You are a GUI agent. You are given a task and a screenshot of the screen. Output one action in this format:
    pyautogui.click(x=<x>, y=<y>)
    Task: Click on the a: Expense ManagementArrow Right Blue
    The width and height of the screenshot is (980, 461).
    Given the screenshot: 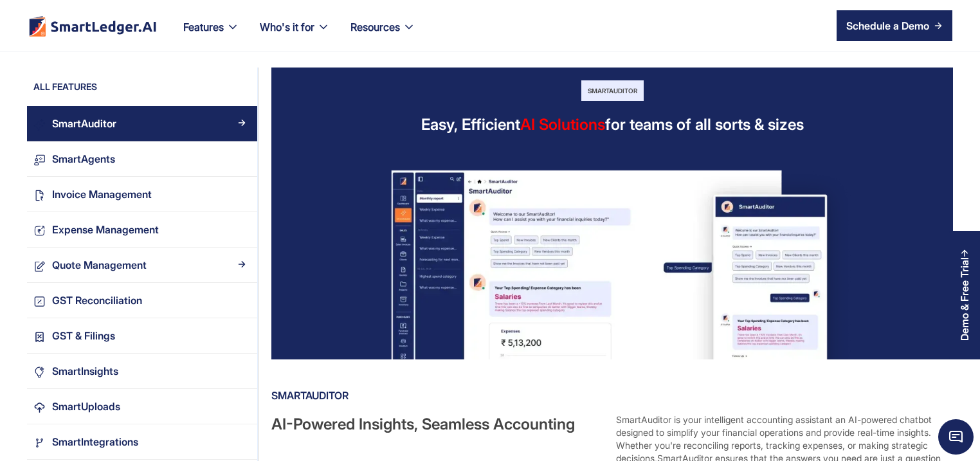 What is the action you would take?
    pyautogui.click(x=142, y=230)
    